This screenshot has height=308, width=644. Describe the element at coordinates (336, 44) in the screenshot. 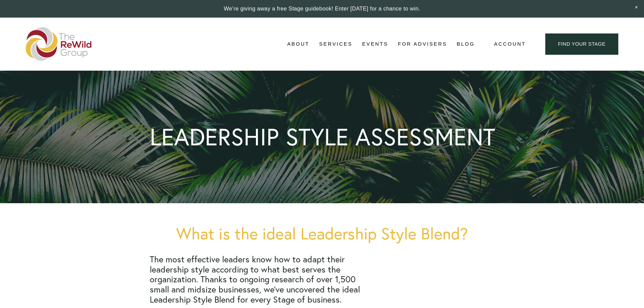

I see `span: Services` at that location.